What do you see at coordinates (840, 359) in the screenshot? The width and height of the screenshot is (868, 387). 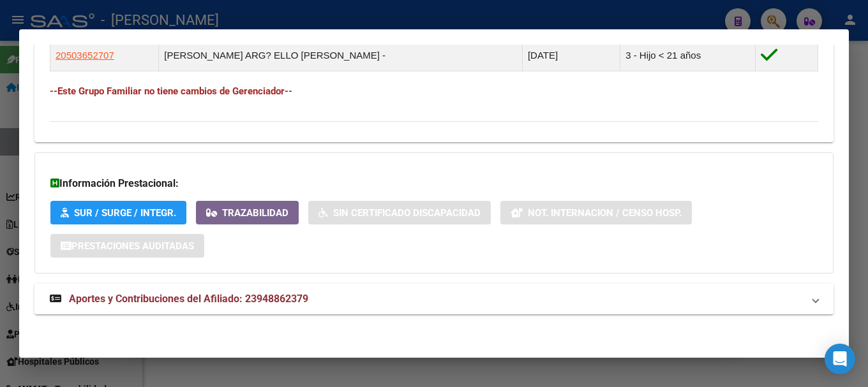 I see `div: Open Intercom Messenger` at bounding box center [840, 359].